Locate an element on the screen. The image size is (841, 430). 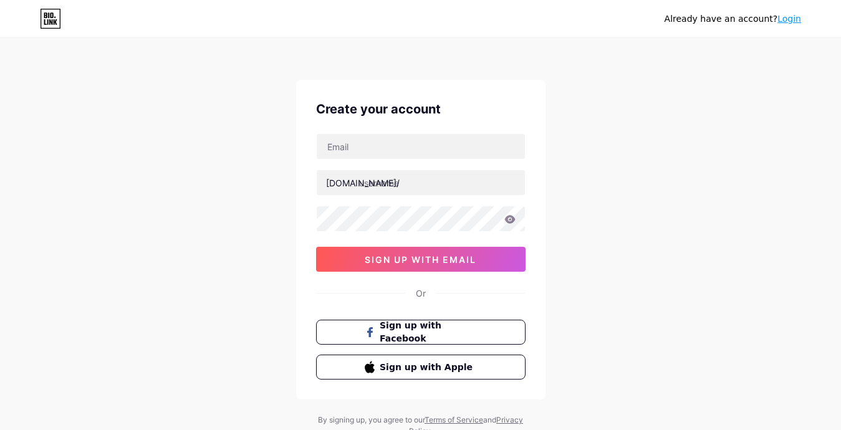
div: Create your account is located at coordinates (421, 109).